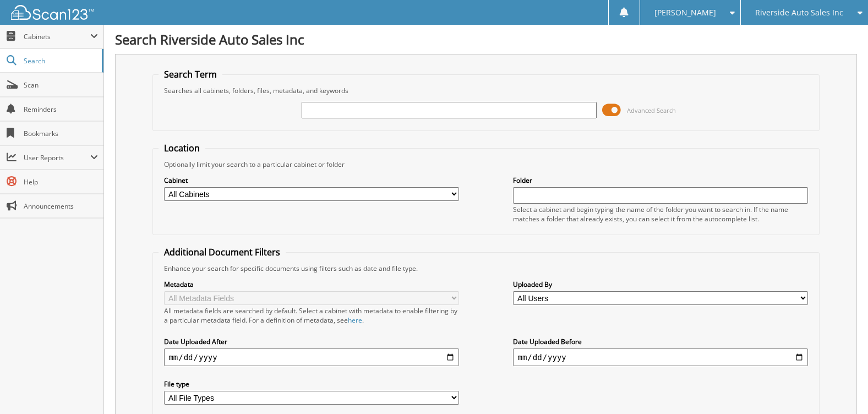 The height and width of the screenshot is (414, 868). I want to click on span: Announcements, so click(61, 206).